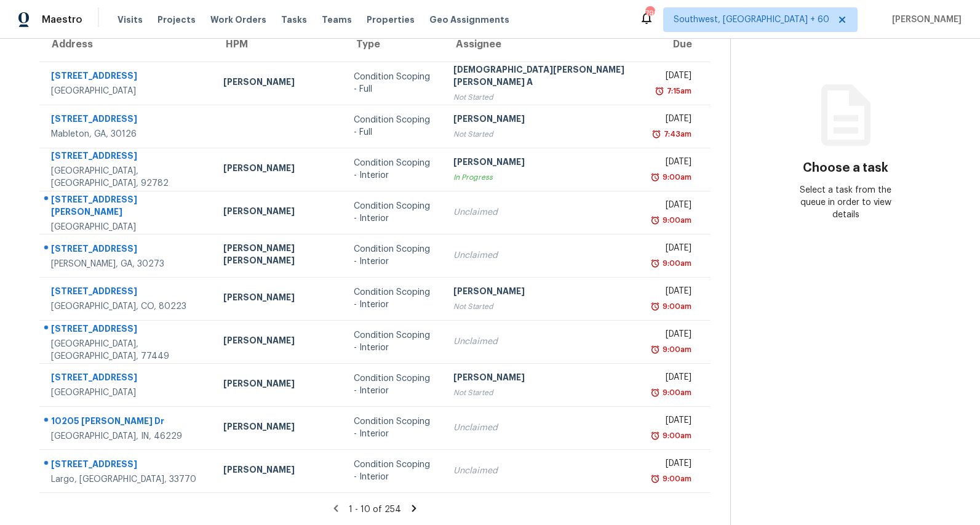 This screenshot has height=525, width=980. I want to click on span: Tasks, so click(294, 20).